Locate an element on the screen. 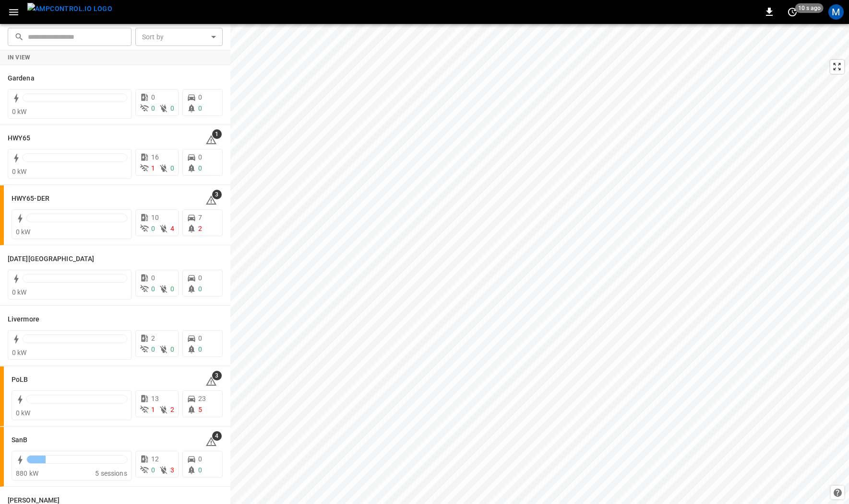  div: profile-icon is located at coordinates (836, 12).